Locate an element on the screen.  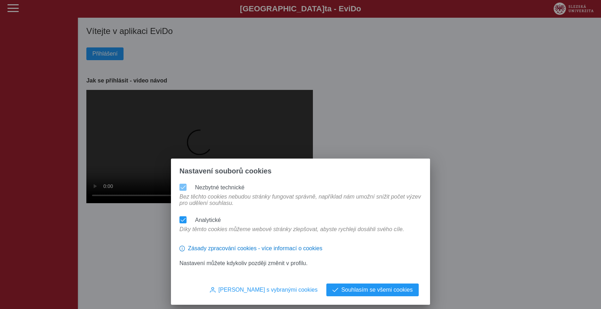
button: Zásady zpracování cookies - více informací o cookies is located at coordinates (251, 248).